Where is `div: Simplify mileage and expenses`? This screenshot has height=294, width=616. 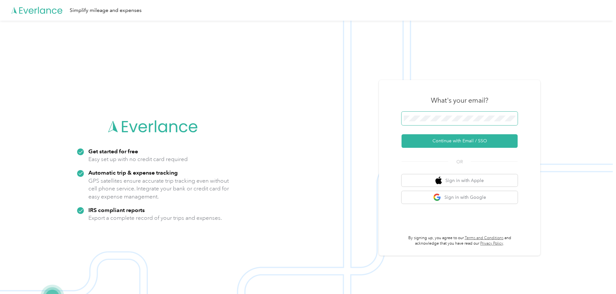 div: Simplify mileage and expenses is located at coordinates (106, 10).